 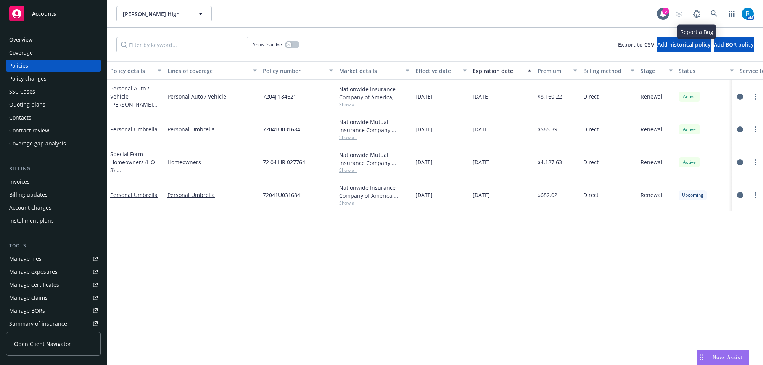 What do you see at coordinates (636, 44) in the screenshot?
I see `span: Export to CSV` at bounding box center [636, 44].